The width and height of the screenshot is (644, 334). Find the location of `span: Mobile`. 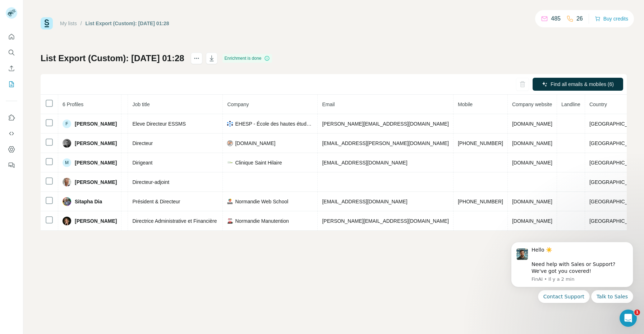

span: Mobile is located at coordinates (465, 104).